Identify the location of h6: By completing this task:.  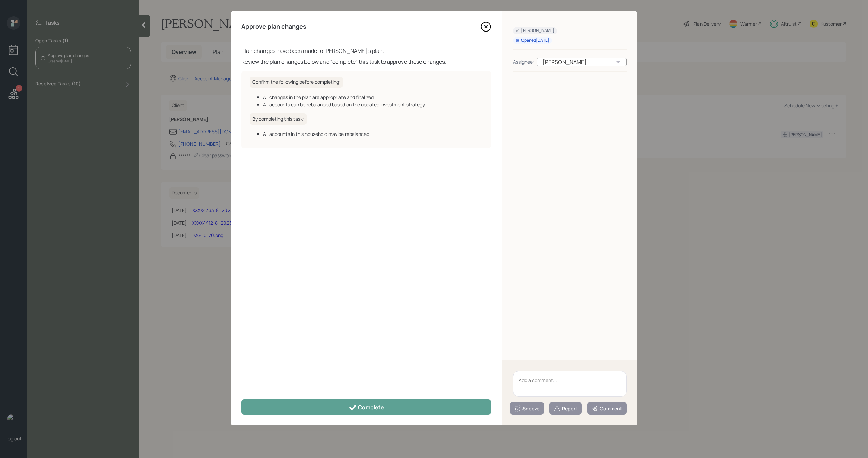
(278, 119).